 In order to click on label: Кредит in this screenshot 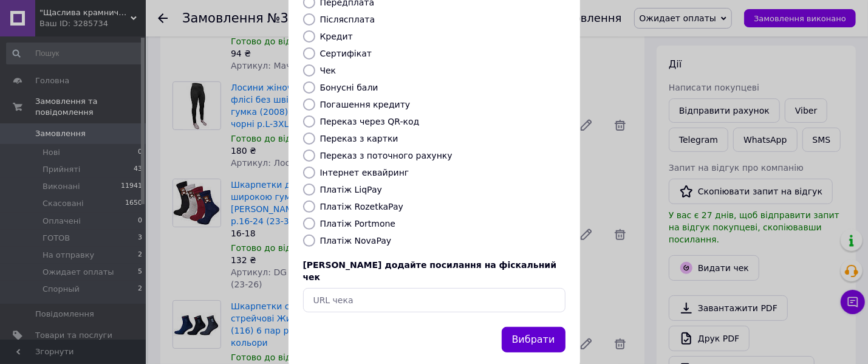, I will do `click(337, 36)`.